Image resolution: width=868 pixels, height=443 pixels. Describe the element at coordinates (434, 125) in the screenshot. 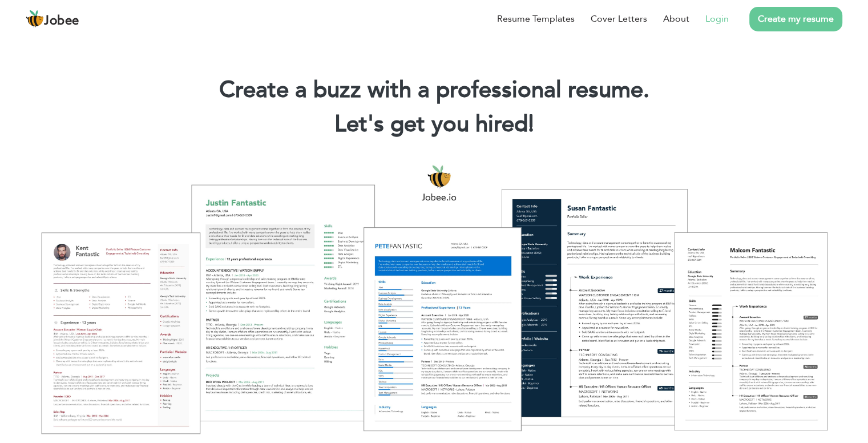

I see `h2: Let's` at that location.